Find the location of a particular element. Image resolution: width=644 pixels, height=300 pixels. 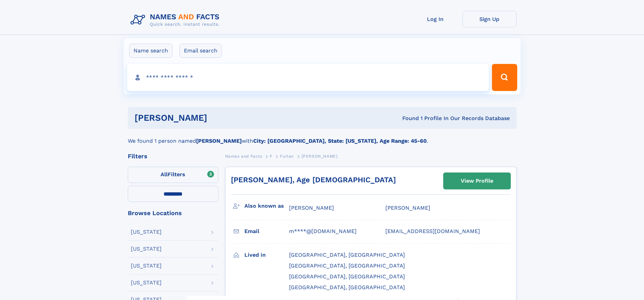

div: Filters is located at coordinates (173, 156).